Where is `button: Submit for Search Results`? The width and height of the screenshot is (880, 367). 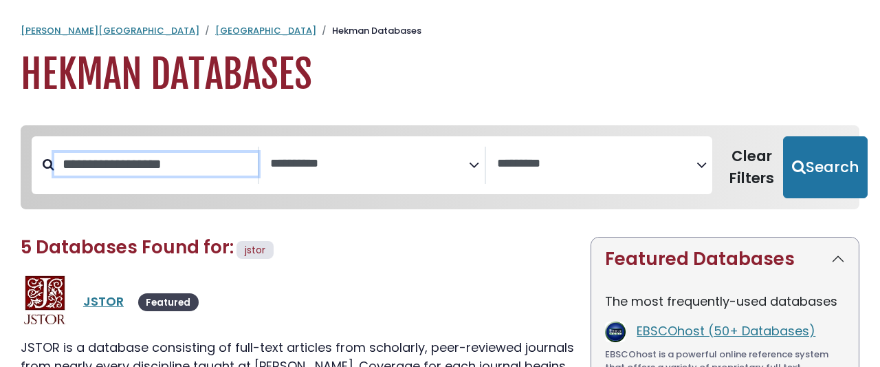
button: Submit for Search Results is located at coordinates (825, 167).